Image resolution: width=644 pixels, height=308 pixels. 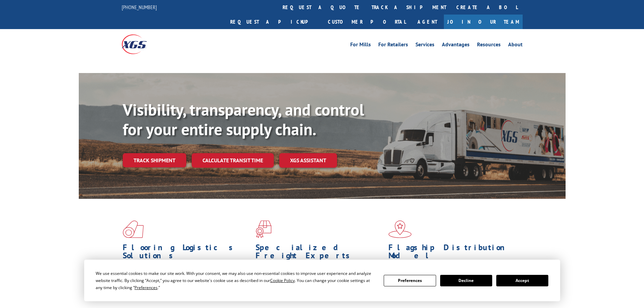 I want to click on a: Resources, so click(x=489, y=46).